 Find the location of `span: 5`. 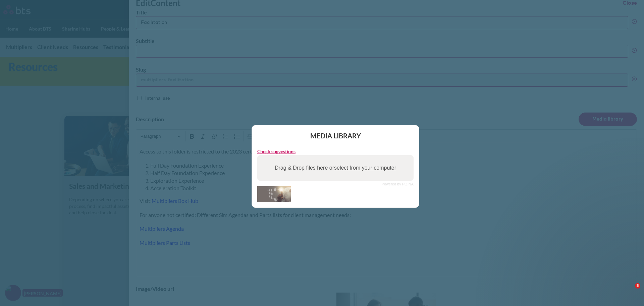

span: 5 is located at coordinates (638, 286).